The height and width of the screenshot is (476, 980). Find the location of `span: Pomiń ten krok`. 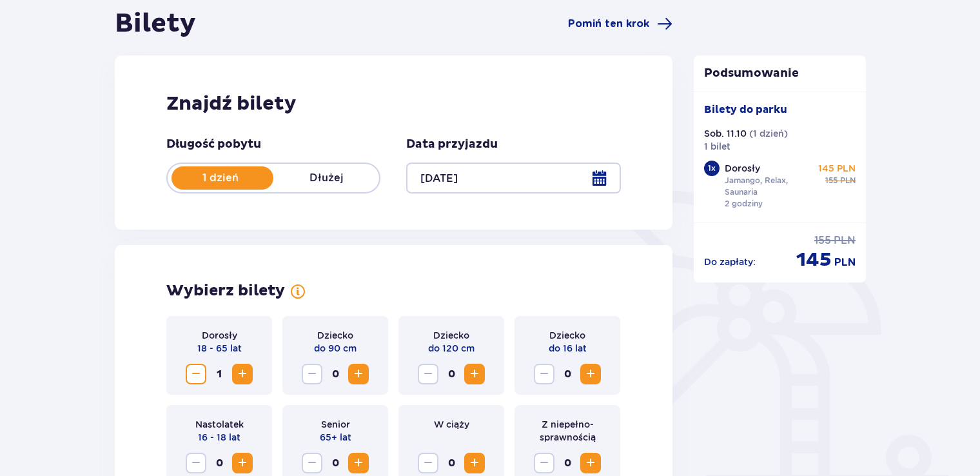

span: Pomiń ten krok is located at coordinates (608, 23).